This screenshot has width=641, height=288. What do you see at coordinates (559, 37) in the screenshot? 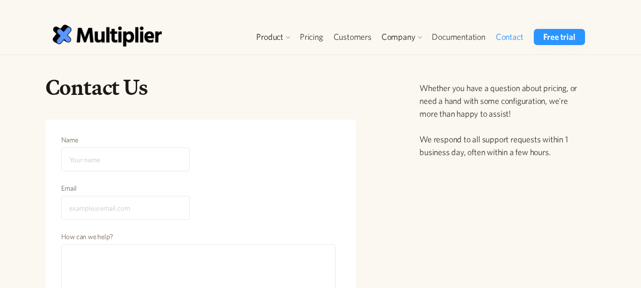
I see `a: Free trial` at bounding box center [559, 37].